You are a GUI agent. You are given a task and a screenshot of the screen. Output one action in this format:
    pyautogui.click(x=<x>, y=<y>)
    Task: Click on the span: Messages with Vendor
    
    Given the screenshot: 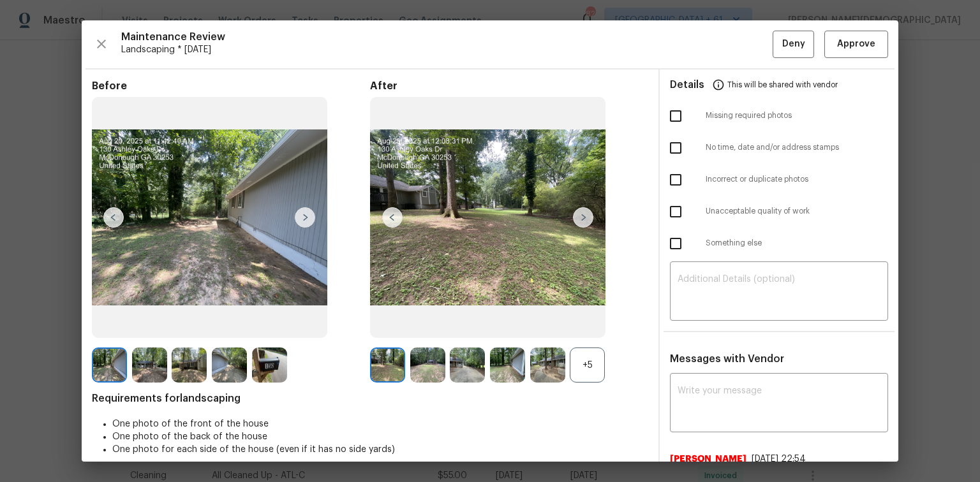 What is the action you would take?
    pyautogui.click(x=727, y=359)
    